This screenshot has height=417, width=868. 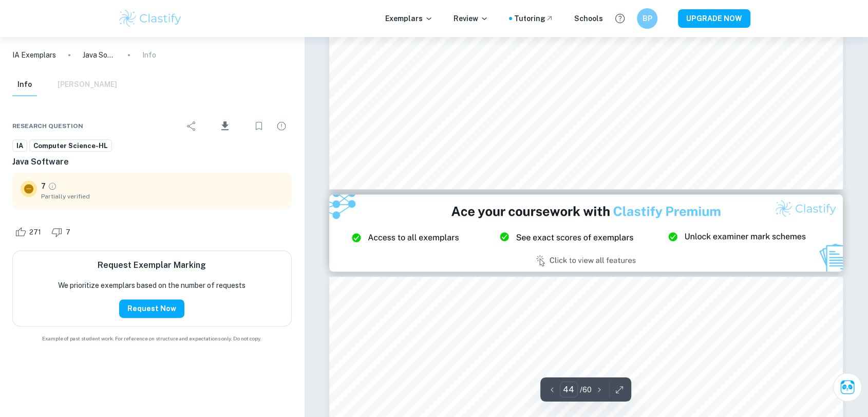 I want to click on span: 7, so click(x=68, y=233).